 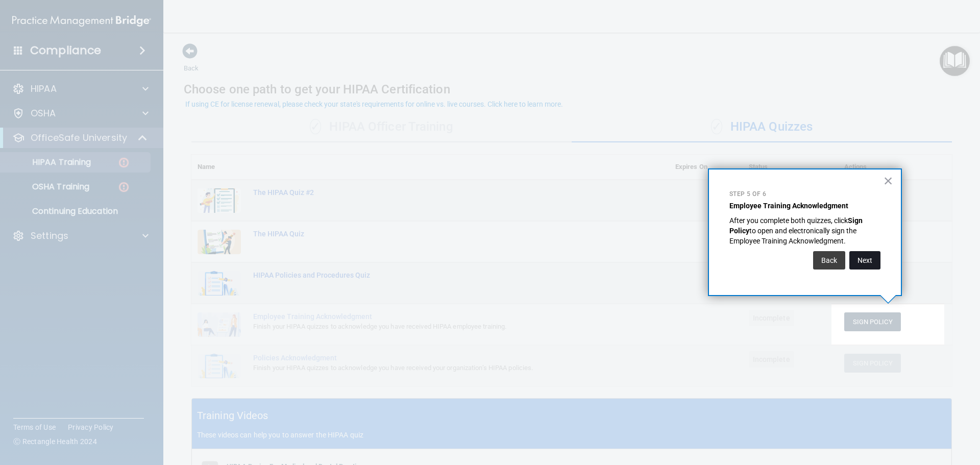 I want to click on p: Step 5 of 6, so click(x=805, y=194).